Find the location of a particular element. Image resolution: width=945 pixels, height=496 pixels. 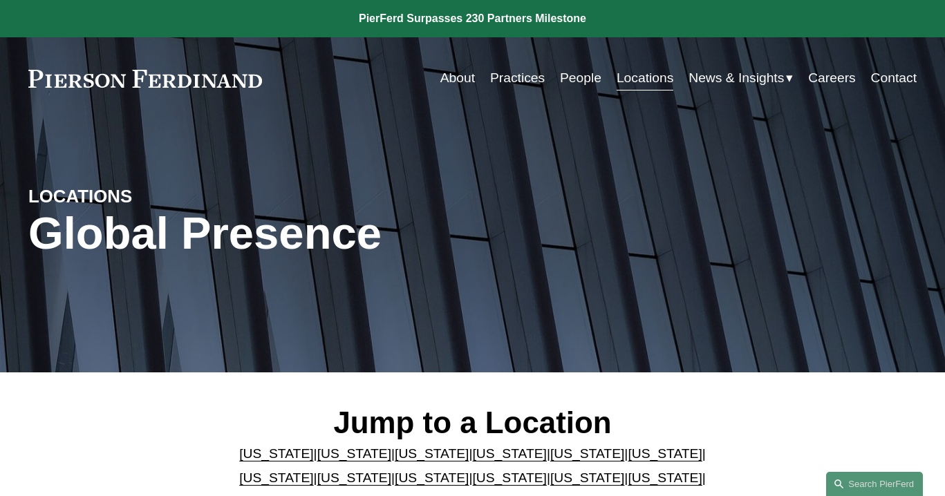

a: Search this site is located at coordinates (875, 484).